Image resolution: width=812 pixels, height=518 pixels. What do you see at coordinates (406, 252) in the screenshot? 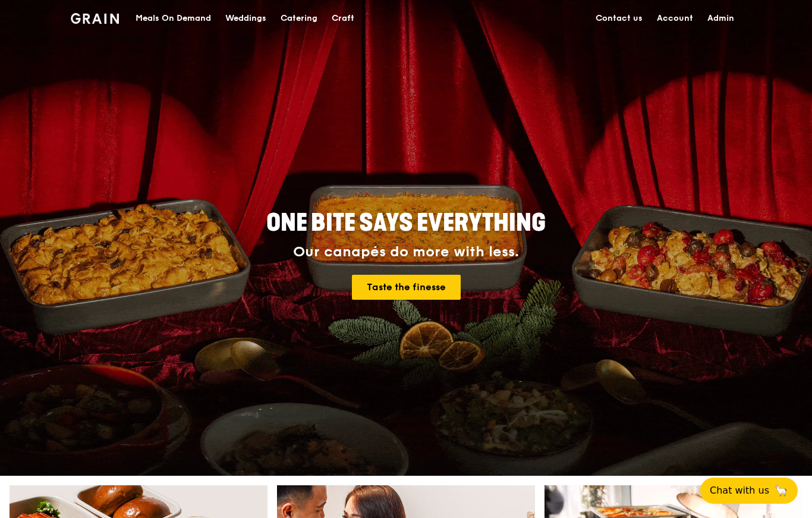
I see `div: Our canapés do more with less.` at bounding box center [406, 252].